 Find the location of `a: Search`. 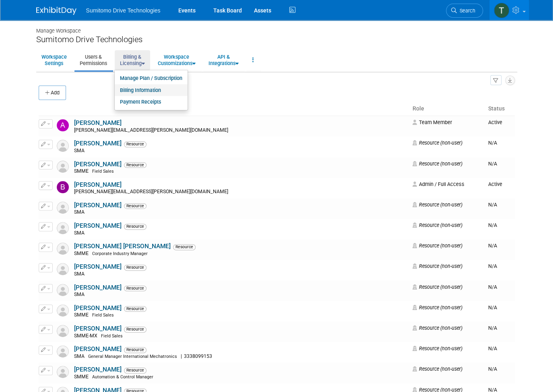

a: Search is located at coordinates (465, 11).